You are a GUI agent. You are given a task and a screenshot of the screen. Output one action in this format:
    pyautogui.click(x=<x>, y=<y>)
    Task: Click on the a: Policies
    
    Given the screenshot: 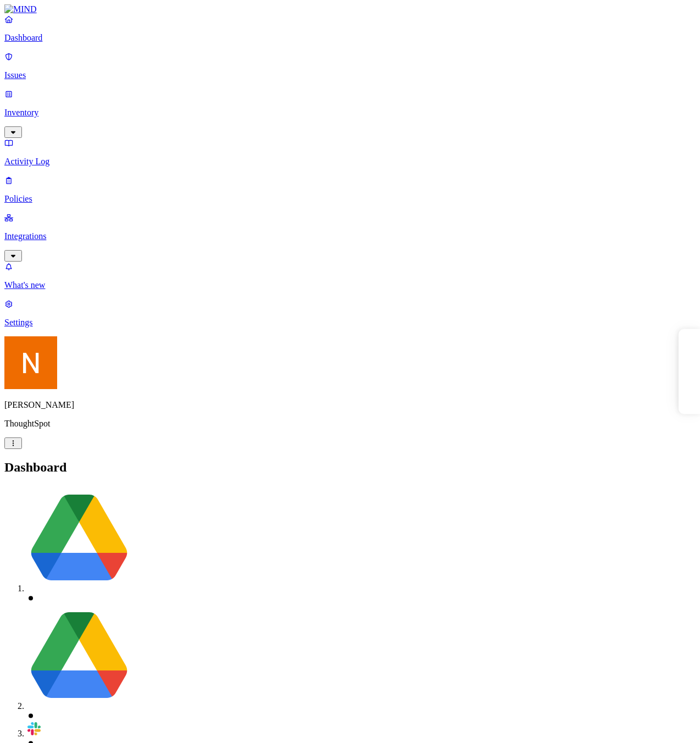 What is the action you would take?
    pyautogui.click(x=350, y=190)
    